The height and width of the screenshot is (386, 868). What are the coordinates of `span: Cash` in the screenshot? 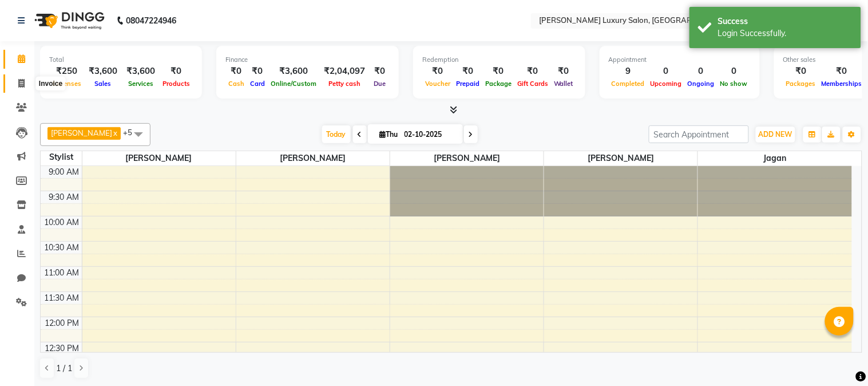 It's located at (236, 84).